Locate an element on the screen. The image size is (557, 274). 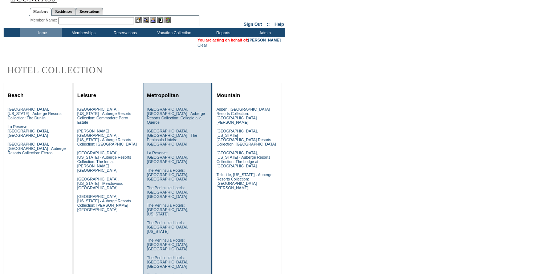
td: Vacation Collection is located at coordinates (173, 32).